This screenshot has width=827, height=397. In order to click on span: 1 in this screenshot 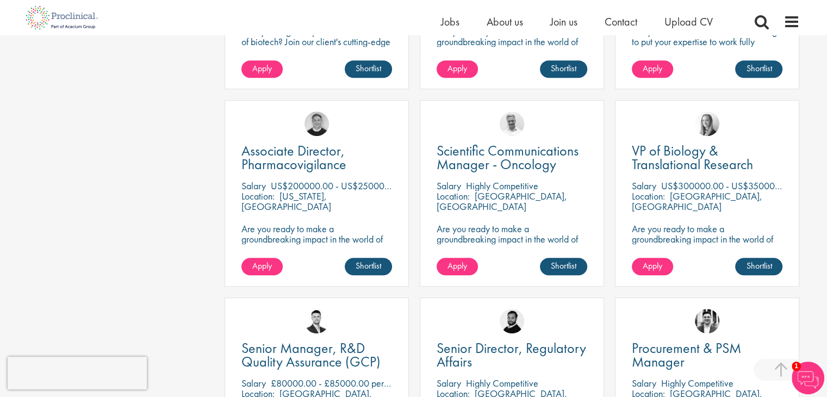, I will do `click(796, 366)`.